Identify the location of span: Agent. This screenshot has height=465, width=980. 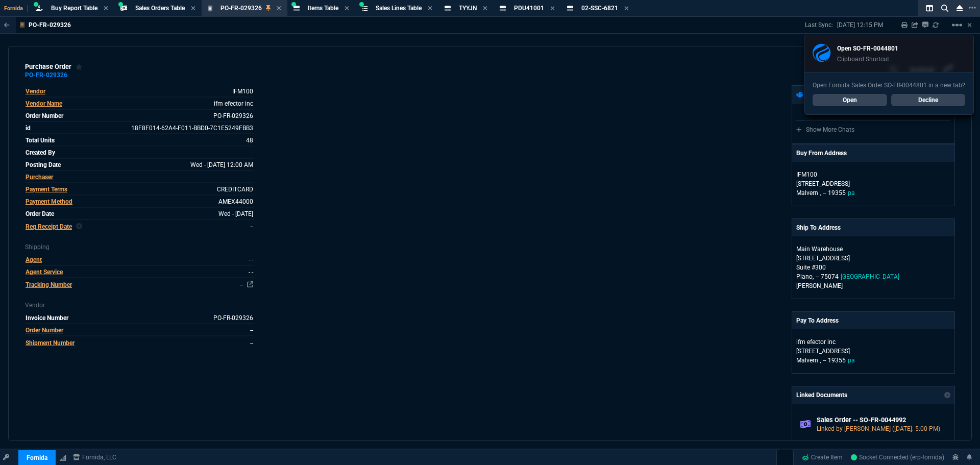
(34, 260).